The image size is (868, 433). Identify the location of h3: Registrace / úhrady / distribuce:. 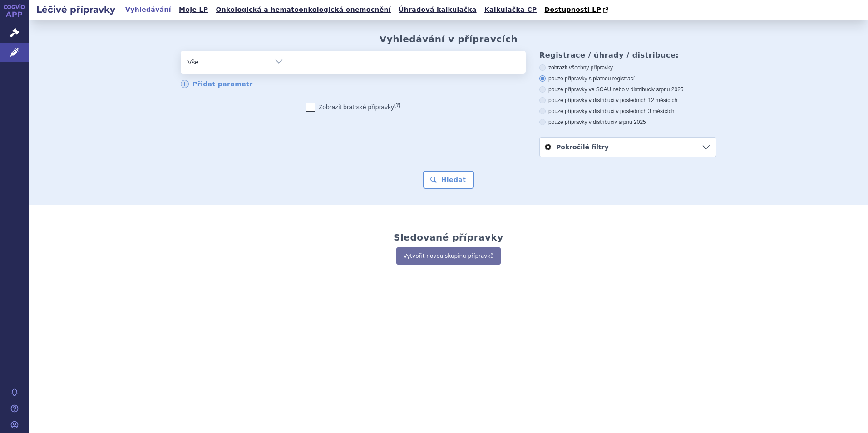
(628, 55).